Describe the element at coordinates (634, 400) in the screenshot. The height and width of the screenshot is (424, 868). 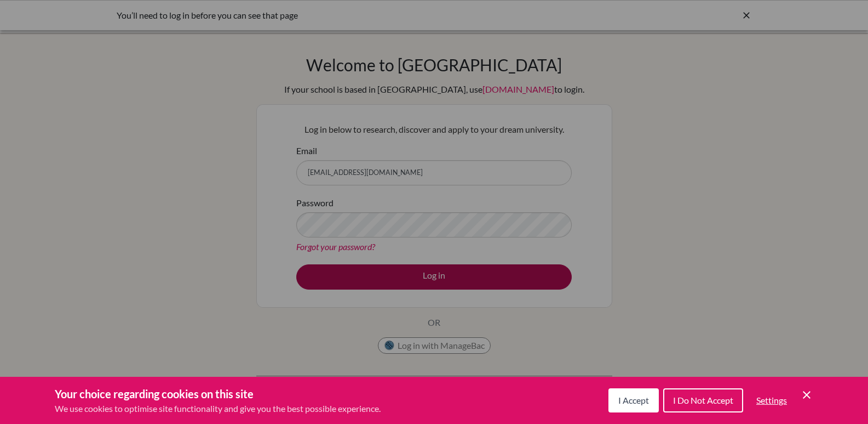
I see `span: I Accept` at that location.